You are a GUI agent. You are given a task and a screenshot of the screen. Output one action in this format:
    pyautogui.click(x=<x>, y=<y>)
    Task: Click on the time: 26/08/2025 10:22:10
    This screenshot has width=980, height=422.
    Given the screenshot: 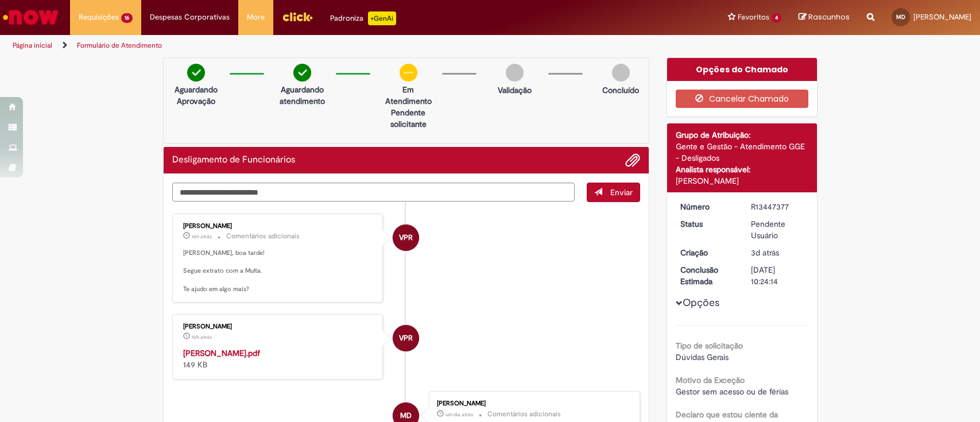 What is the action you would take?
    pyautogui.click(x=765, y=253)
    